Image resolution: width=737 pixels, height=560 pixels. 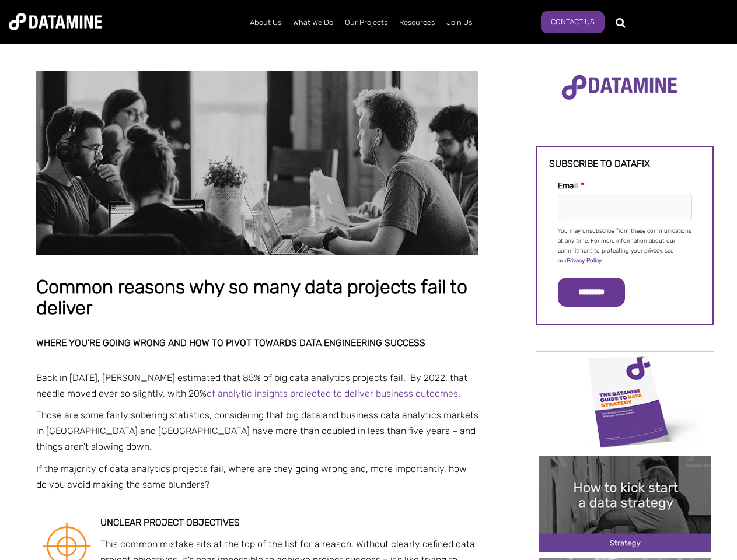 I want to click on a: About Us, so click(x=266, y=23).